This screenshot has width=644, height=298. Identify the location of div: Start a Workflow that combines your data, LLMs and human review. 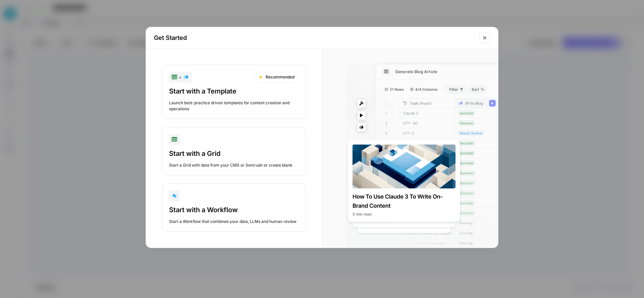
(234, 222).